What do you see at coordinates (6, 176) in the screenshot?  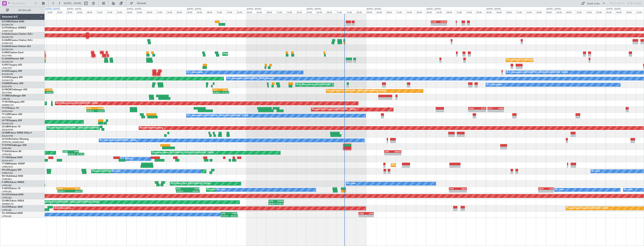 I see `span: 9H-YAA` at bounding box center [6, 176].